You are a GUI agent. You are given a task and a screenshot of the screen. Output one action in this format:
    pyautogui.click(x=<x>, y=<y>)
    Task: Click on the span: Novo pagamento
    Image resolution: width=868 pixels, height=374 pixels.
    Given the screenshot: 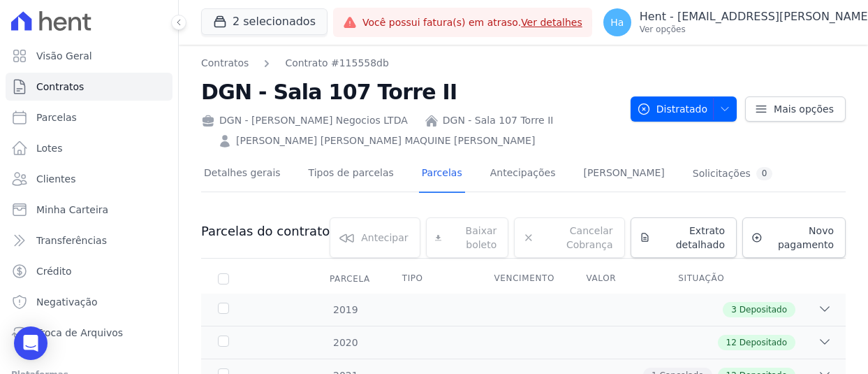 What is the action you would take?
    pyautogui.click(x=801, y=237)
    